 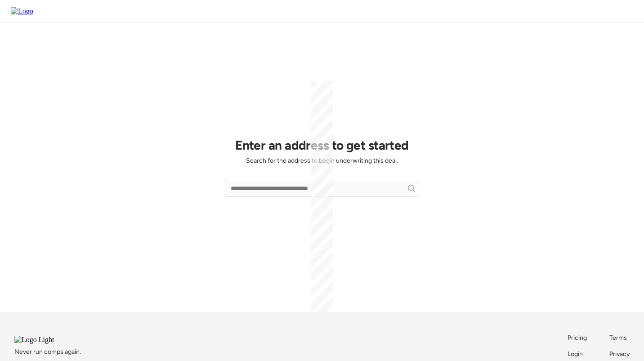 What do you see at coordinates (322, 161) in the screenshot?
I see `span: Search for the address to begin underwriting this deal.` at bounding box center [322, 161].